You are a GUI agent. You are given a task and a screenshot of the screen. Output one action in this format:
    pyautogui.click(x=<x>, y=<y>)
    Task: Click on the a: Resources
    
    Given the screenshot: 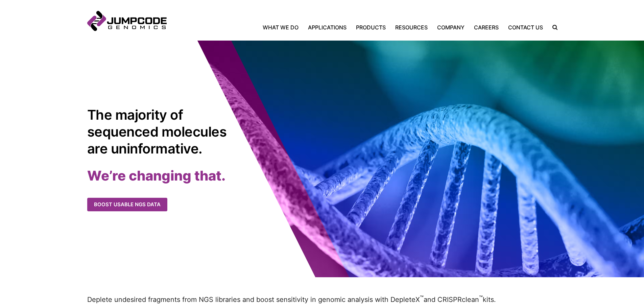 What is the action you would take?
    pyautogui.click(x=411, y=27)
    